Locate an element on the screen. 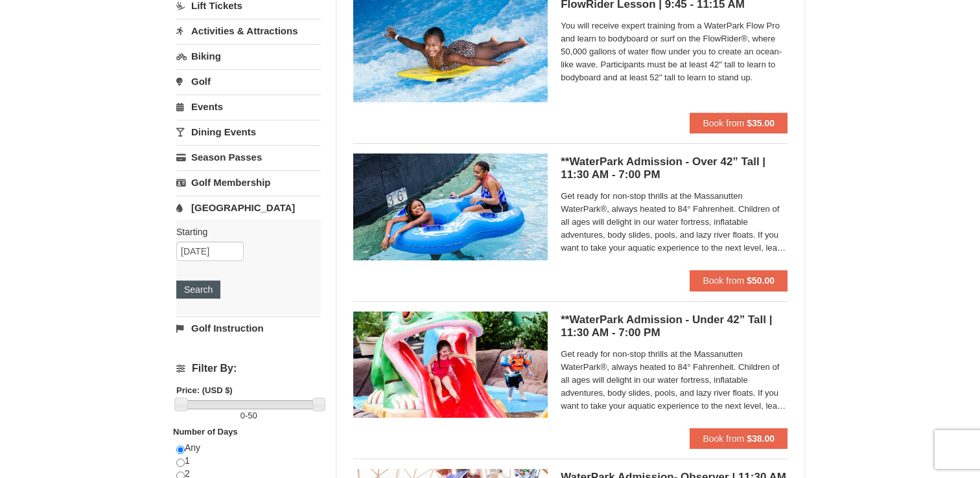 Image resolution: width=980 pixels, height=478 pixels. img: 6619917-732-e1c471e4.jpg is located at coordinates (450, 365).